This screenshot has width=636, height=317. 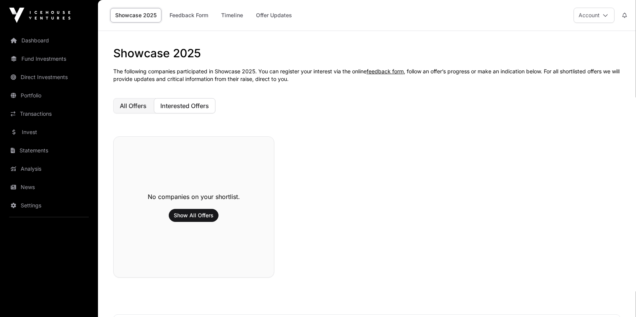 I want to click on span: Show All Offers, so click(x=194, y=216).